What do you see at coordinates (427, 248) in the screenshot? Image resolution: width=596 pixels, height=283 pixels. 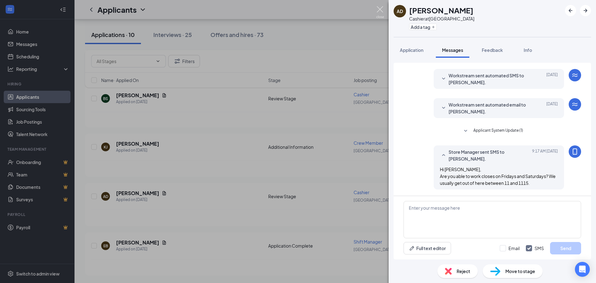 I see `button: Full text editorPen` at bounding box center [427, 248].